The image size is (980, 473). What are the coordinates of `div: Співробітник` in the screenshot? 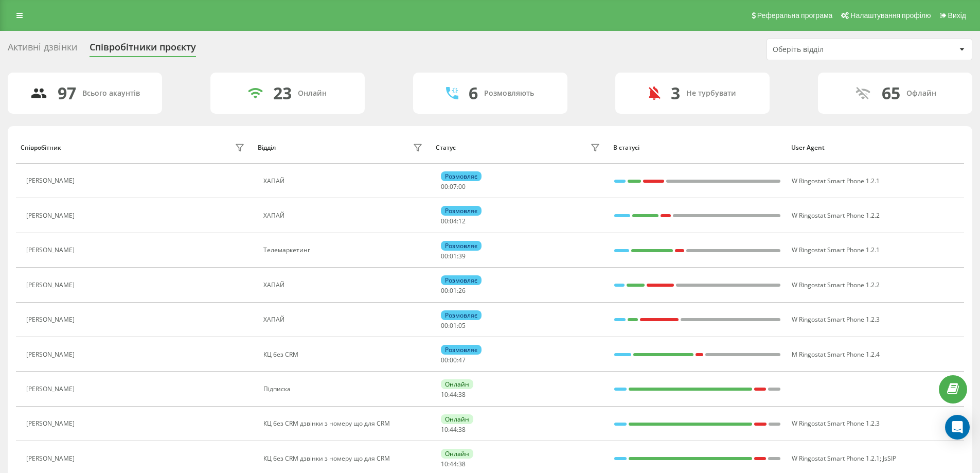 It's located at (41, 148).